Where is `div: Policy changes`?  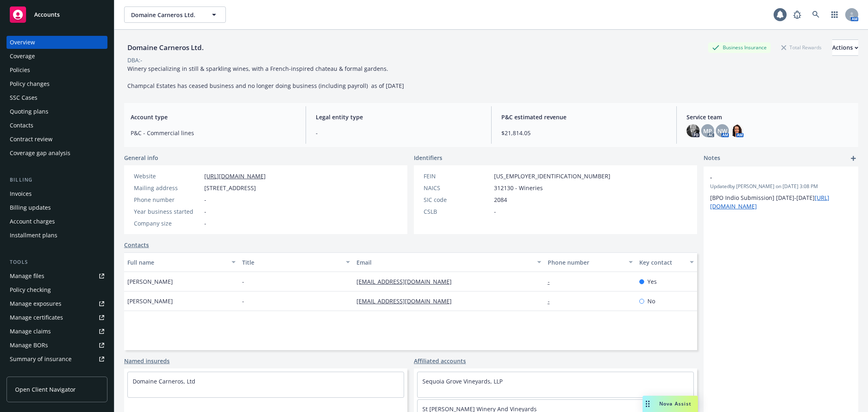 div: Policy changes is located at coordinates (30, 84).